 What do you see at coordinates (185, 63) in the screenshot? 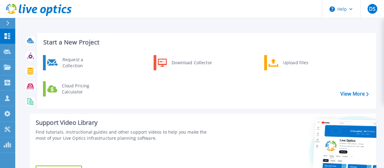
I see `a: Download Collector` at bounding box center [185, 63].